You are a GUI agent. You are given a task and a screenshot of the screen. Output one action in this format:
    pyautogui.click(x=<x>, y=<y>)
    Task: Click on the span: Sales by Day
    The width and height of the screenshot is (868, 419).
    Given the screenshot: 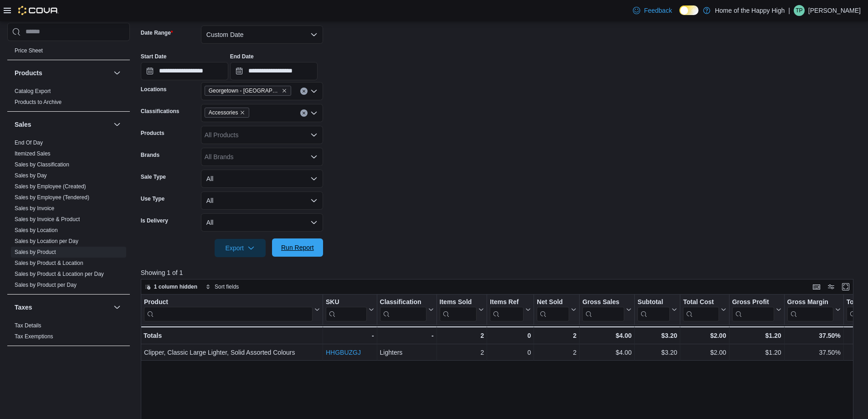 What is the action you would take?
    pyautogui.click(x=31, y=176)
    